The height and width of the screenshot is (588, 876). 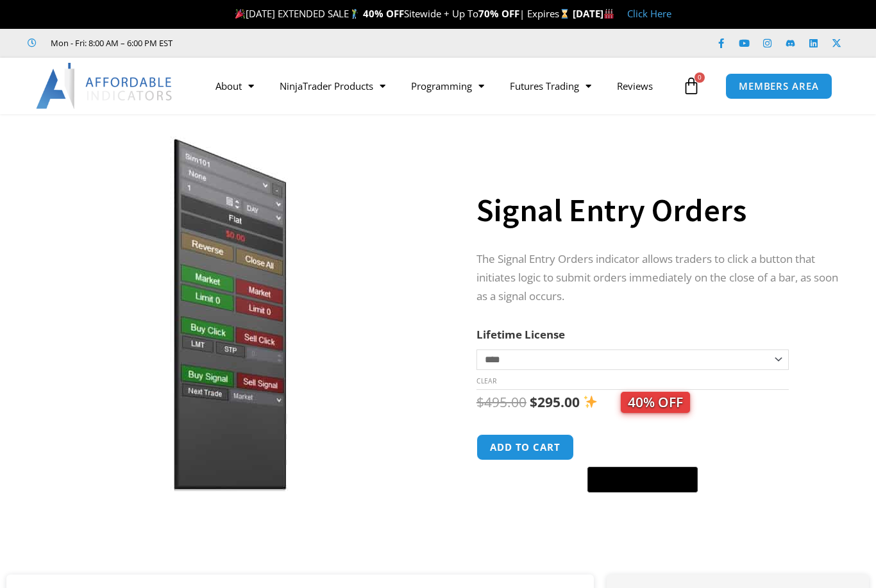 I want to click on span: 0, so click(x=699, y=78).